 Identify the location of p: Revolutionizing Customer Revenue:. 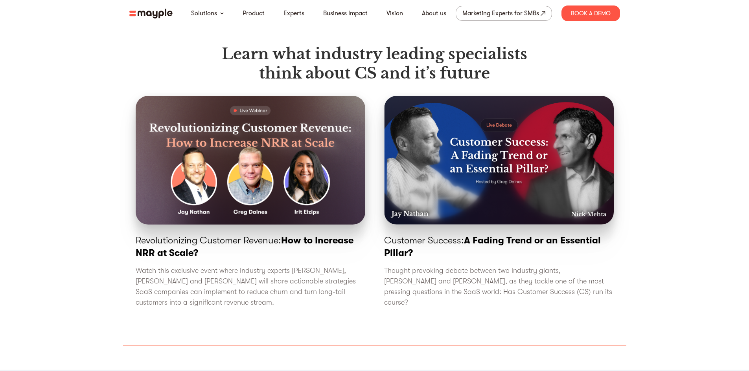
(250, 247).